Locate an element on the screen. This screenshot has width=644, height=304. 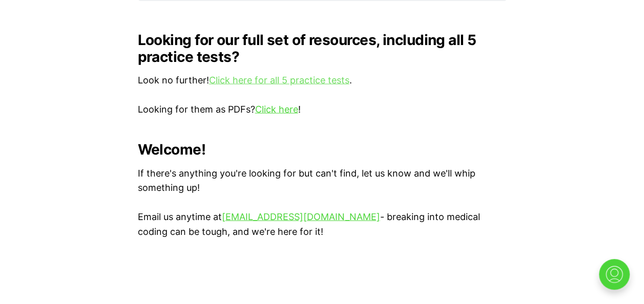
h2: Welcome! is located at coordinates (322, 150).